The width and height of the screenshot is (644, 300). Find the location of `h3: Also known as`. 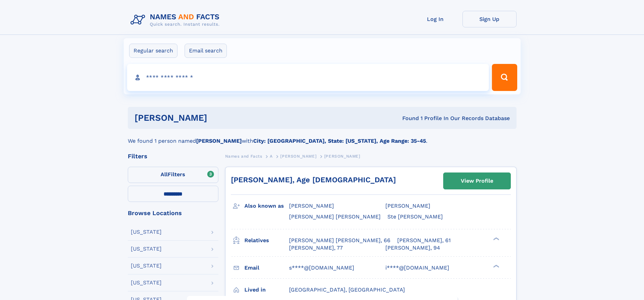

h3: Also known as is located at coordinates (267, 206).